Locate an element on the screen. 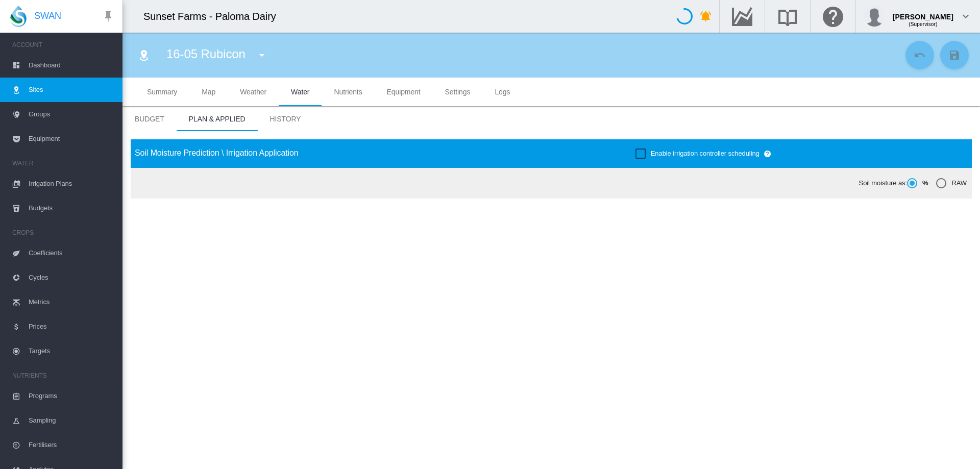 Image resolution: width=980 pixels, height=469 pixels. span: Soil Moisture Prediction \ Irrigation Application is located at coordinates (217, 152).